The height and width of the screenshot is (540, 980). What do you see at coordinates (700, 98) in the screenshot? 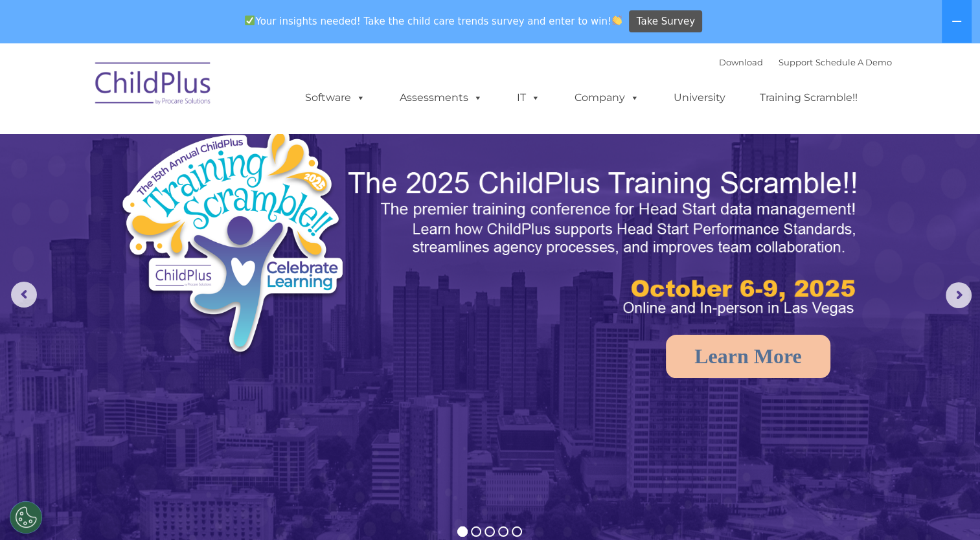
I see `a: University` at bounding box center [700, 98].